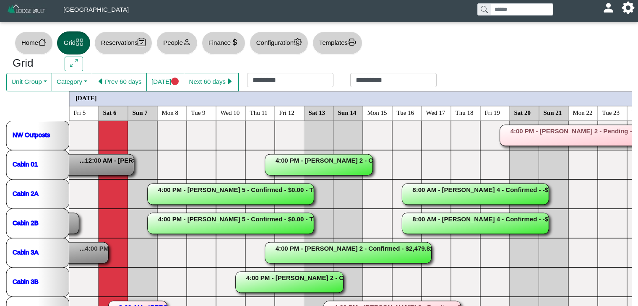  I want to click on text: Fri 5, so click(80, 112).